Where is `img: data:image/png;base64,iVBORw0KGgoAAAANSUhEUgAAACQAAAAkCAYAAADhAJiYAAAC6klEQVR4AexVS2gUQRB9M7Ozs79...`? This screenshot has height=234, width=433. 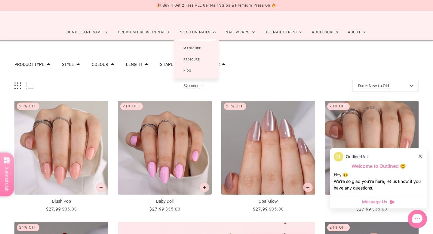 img: data:image/png;base64,iVBORw0KGgoAAAANSUhEUgAAACQAAAAkCAYAAADhAJiYAAAC6klEQVR4AexVS2gUQRB9M7Ozs79... is located at coordinates (339, 157).